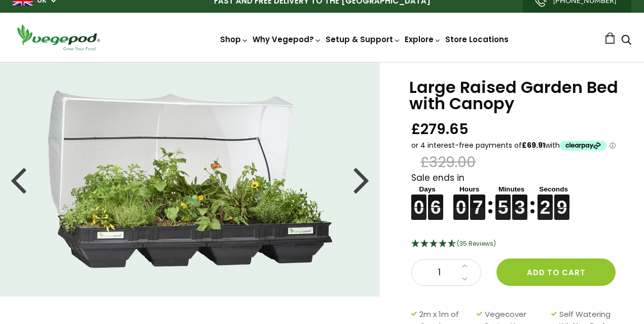  What do you see at coordinates (562, 200) in the screenshot?
I see `figure: 9` at bounding box center [562, 200].